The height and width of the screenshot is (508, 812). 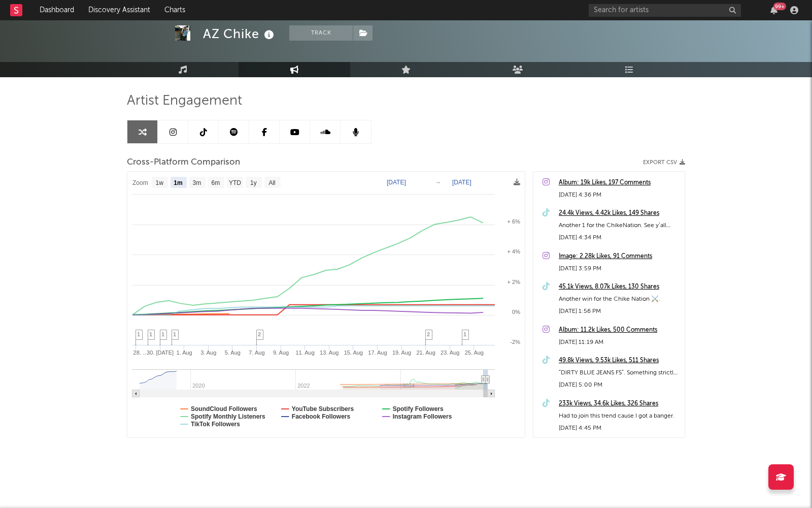 What do you see at coordinates (514, 222) in the screenshot?
I see `text: + 6%` at bounding box center [514, 222].